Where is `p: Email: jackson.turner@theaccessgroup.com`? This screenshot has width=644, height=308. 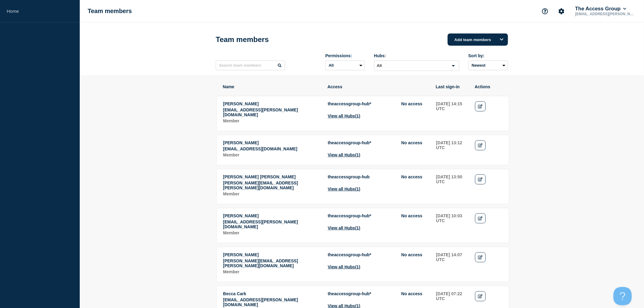 p: Email: jackson.turner@theaccessgroup.com is located at coordinates (272, 185).